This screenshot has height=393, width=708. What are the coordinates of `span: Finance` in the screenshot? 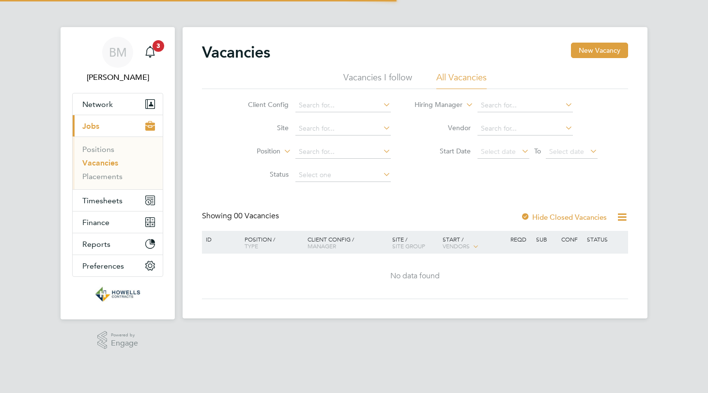 It's located at (96, 222).